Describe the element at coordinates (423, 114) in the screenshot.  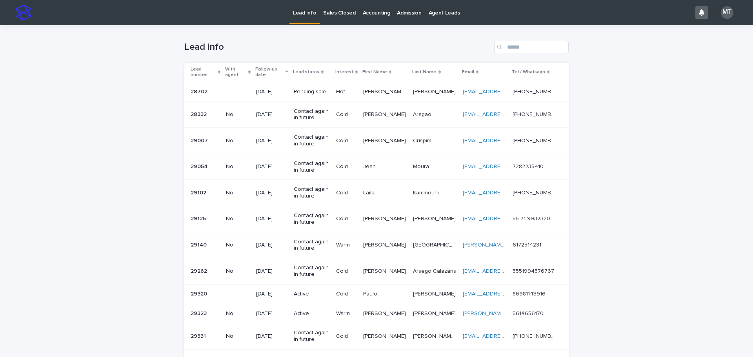
I see `p: Aragao` at that location.